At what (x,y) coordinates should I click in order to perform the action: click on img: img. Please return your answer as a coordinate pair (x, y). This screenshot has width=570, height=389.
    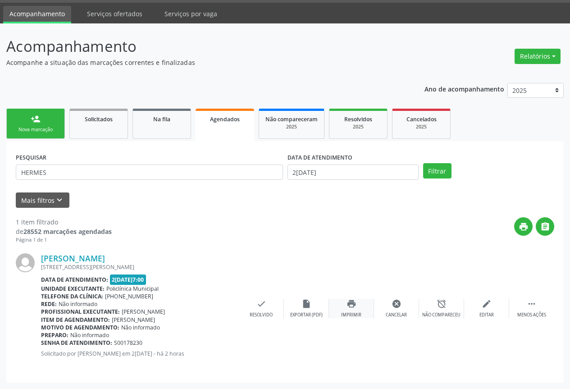
    Looking at the image, I should click on (25, 263).